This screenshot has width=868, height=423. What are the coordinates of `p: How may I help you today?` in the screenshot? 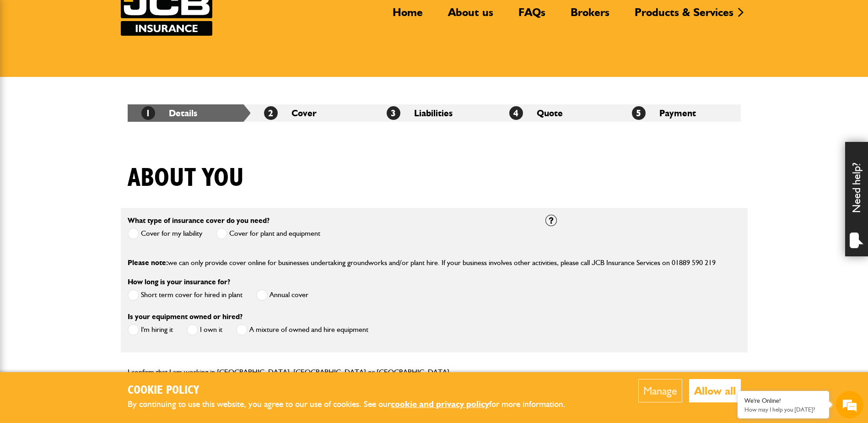 It's located at (784, 410).